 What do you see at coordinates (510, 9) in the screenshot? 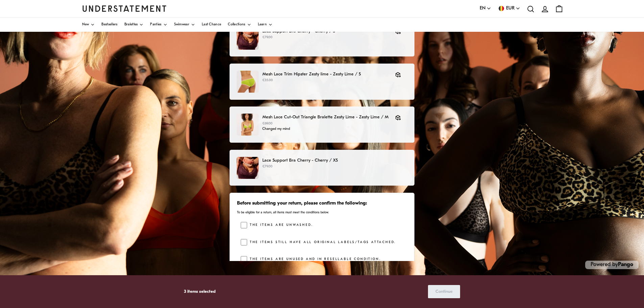
I see `span: EUR` at bounding box center [510, 9].